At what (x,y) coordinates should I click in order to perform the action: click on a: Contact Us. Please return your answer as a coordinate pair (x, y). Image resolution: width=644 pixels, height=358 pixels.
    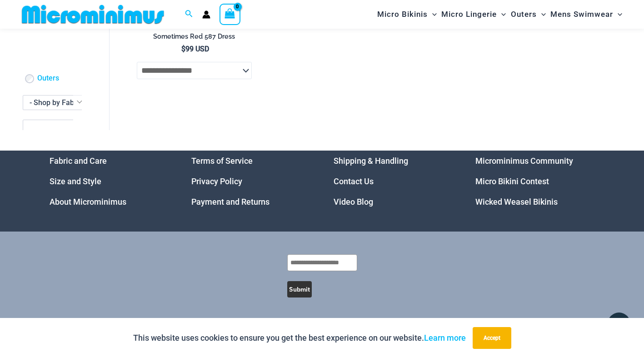
    Looking at the image, I should click on (353, 181).